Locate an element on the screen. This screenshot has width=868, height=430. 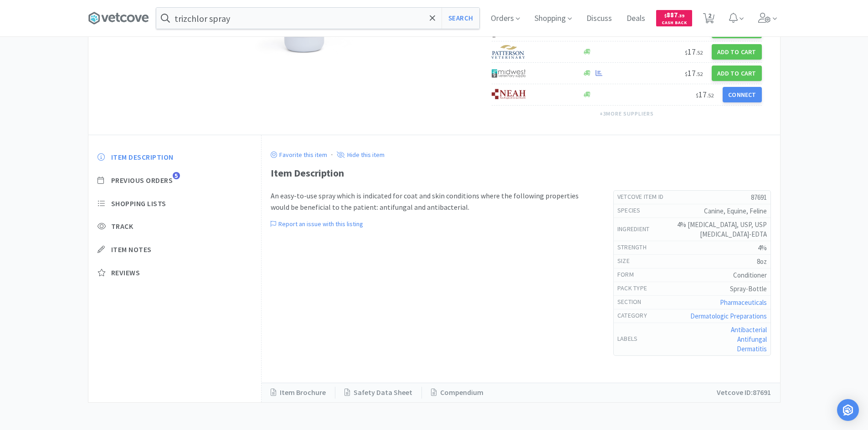
h6: size is located at coordinates (627, 261).